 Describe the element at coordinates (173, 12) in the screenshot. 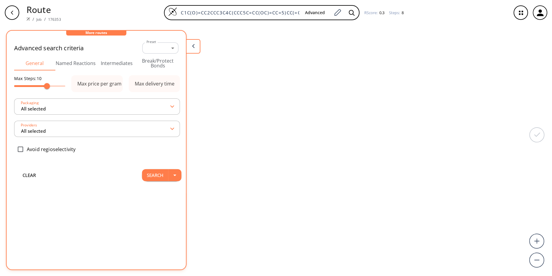

I see `img: Logo Spaya` at that location.